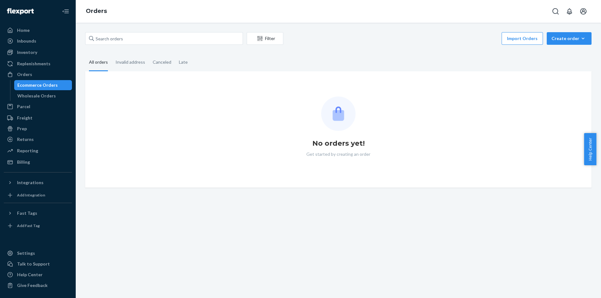 This screenshot has height=298, width=601. What do you see at coordinates (34, 64) in the screenshot?
I see `div: Replenishments` at bounding box center [34, 64].